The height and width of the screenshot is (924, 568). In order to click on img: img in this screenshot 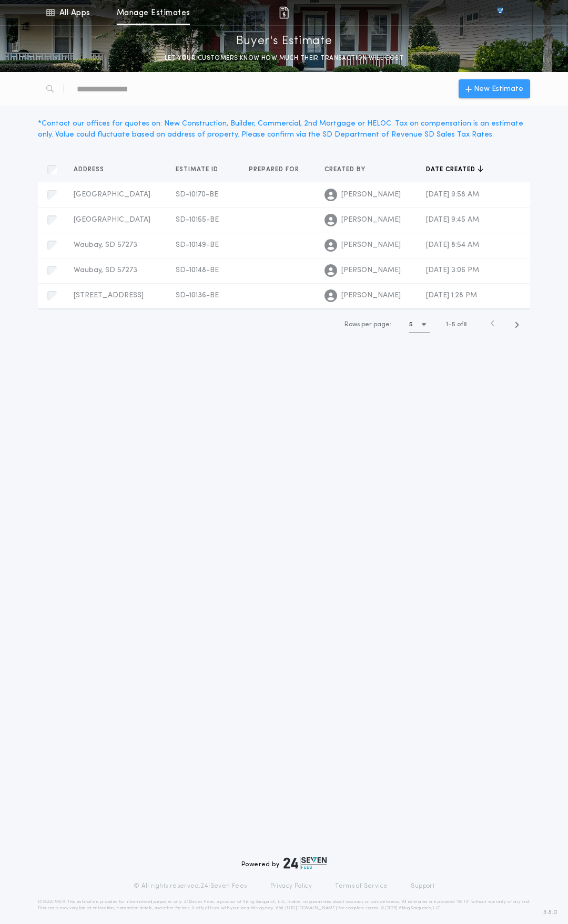, I will do `click(284, 13)`.